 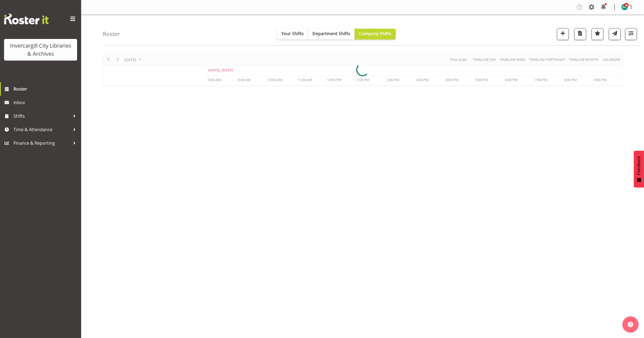 I want to click on button: Feedback - Show survey, so click(x=639, y=169).